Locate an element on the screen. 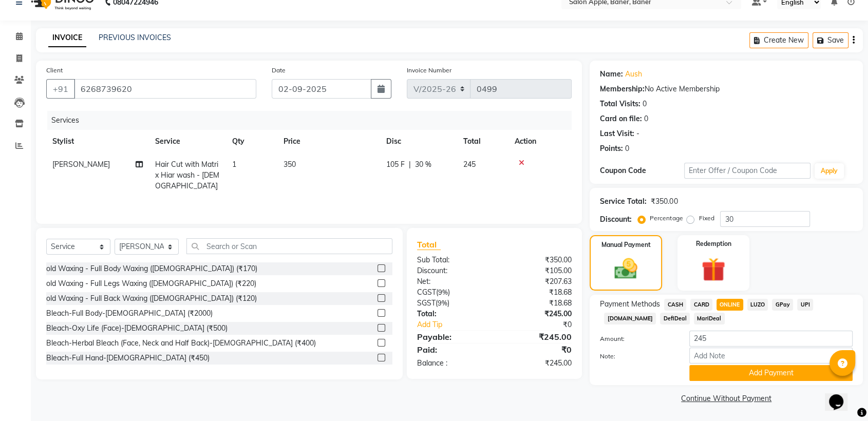 This screenshot has height=421, width=868. label: Invoice Number is located at coordinates (429, 71).